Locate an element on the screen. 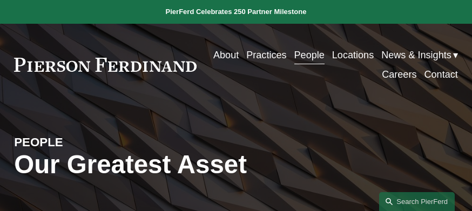  a: Practices is located at coordinates (266, 55).